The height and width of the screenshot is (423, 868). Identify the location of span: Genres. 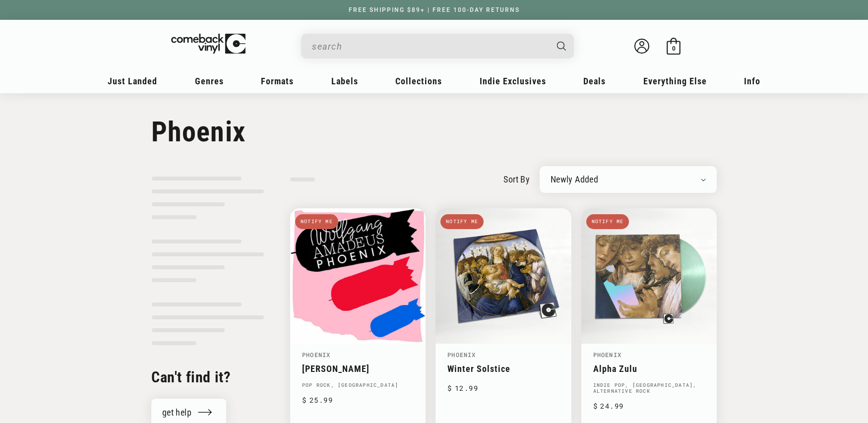
(210, 81).